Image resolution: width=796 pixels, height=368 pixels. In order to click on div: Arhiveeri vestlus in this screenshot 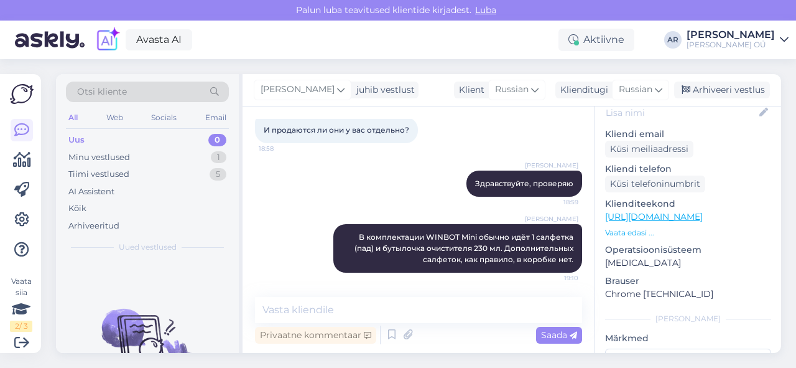, I will do `click(722, 90)`.